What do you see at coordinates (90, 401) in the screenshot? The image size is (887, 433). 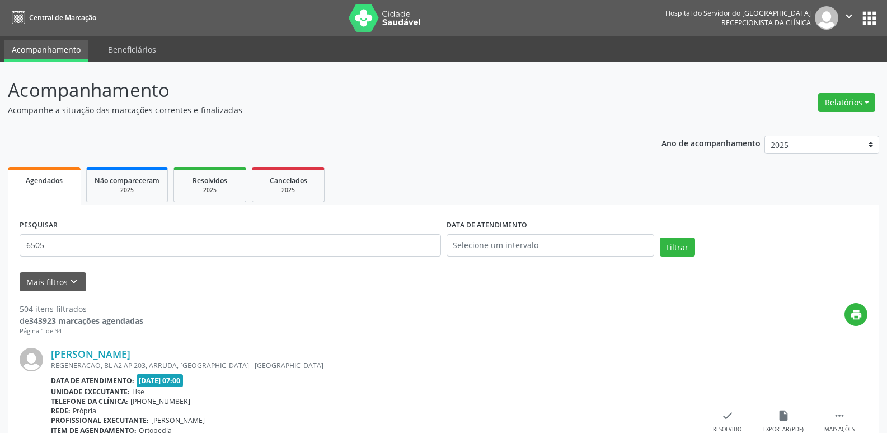 I see `b: Telefone da clínica:` at bounding box center [90, 401].